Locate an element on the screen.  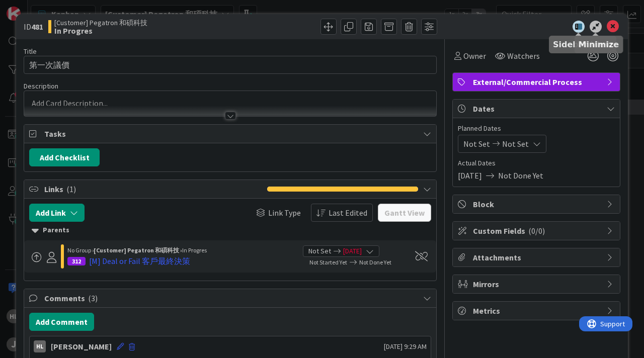
span: Support is located at coordinates (33, 8).